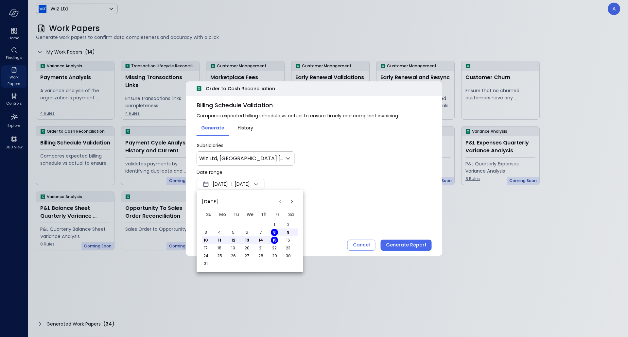  What do you see at coordinates (288, 225) in the screenshot?
I see `button: Saturday, August 2nd, 2025` at bounding box center [288, 225].